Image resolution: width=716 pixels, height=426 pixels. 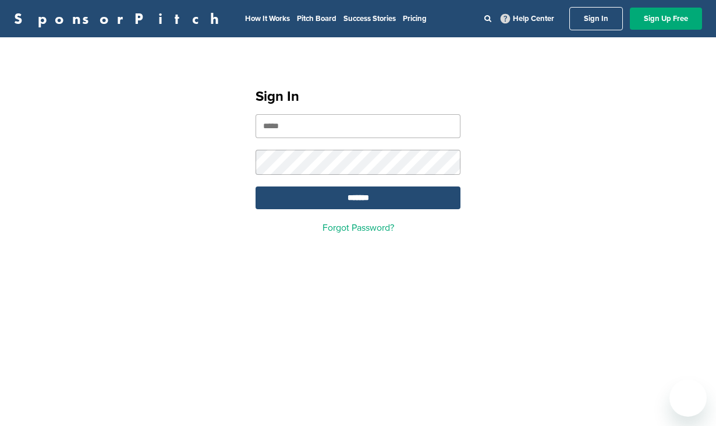 What do you see at coordinates (596, 19) in the screenshot?
I see `a: Sign In` at bounding box center [596, 19].